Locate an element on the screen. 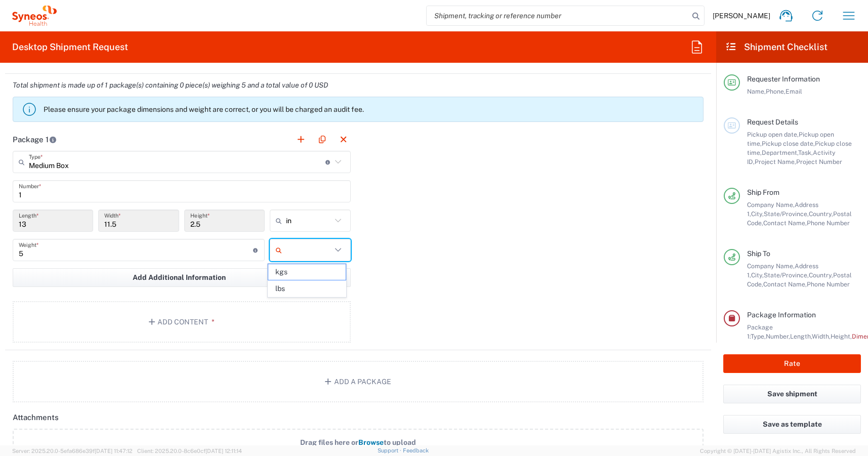 Image resolution: width=868 pixels, height=456 pixels. span: Width, is located at coordinates (821, 336).